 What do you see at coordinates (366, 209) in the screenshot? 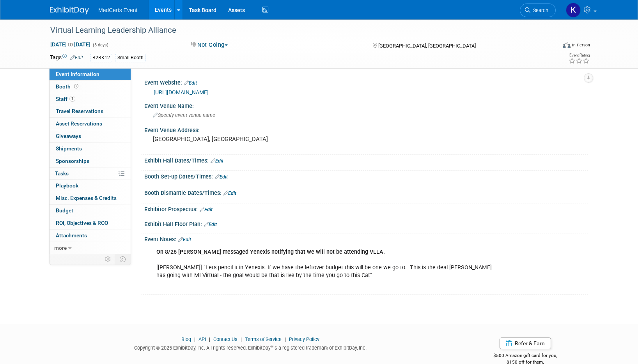
I see `div: Exhibitor Prospectus:` at bounding box center [366, 209].